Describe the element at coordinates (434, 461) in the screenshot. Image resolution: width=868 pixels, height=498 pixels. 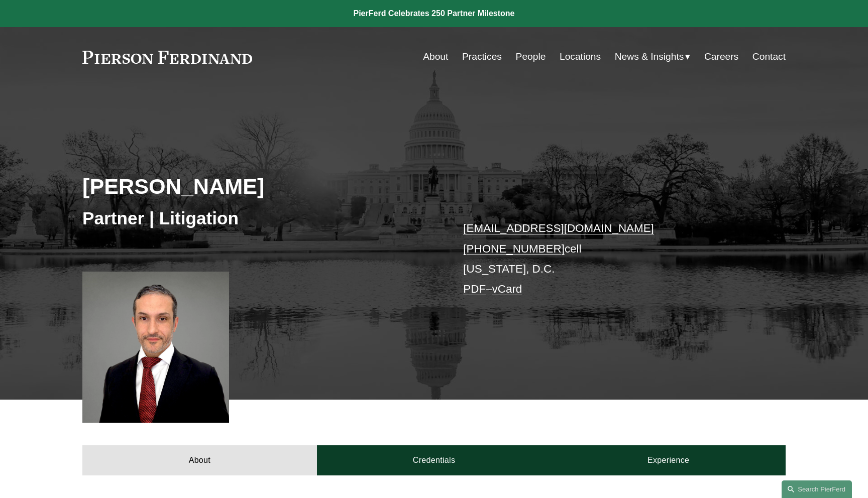
I see `a: Credentials` at that location.